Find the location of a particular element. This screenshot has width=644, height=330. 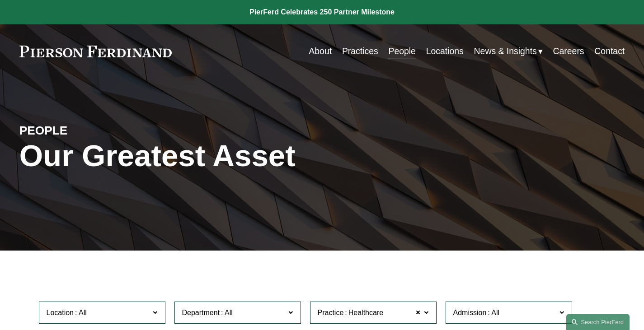

a: folder dropdown is located at coordinates (509, 51).